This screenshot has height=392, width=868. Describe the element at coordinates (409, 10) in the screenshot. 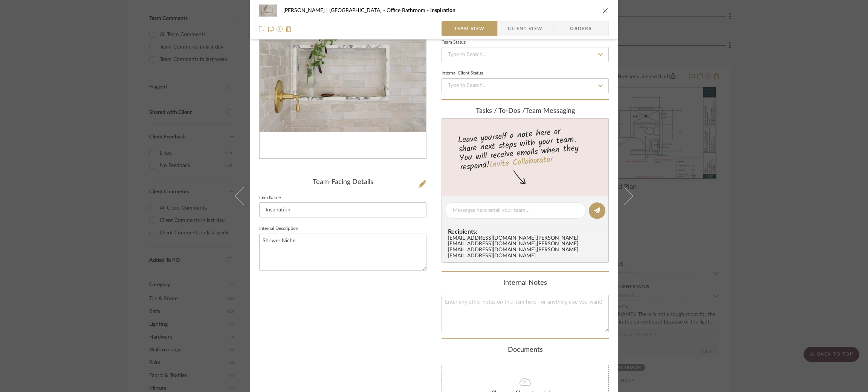

I see `span: Office Bathroom` at that location.